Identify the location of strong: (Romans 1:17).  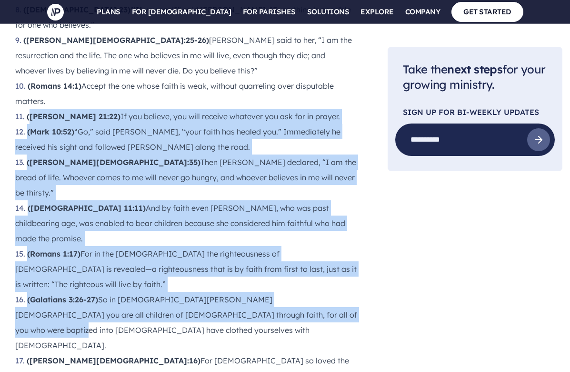
(54, 253).